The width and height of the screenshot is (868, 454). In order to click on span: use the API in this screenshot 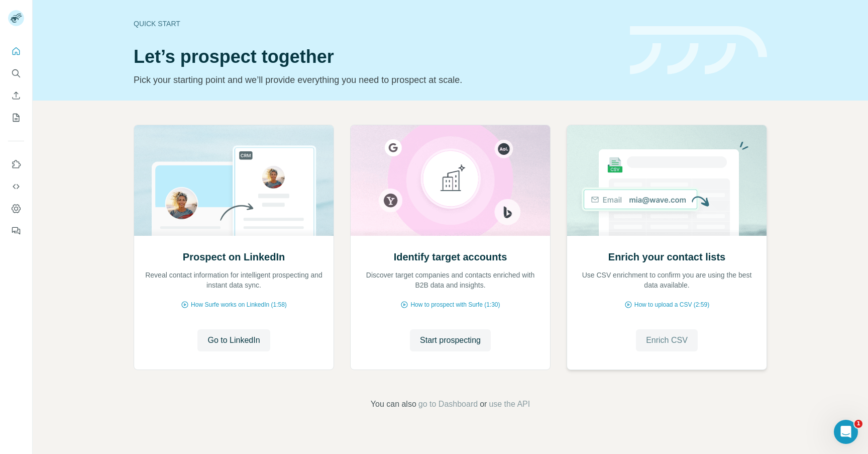, I will do `click(509, 404)`.